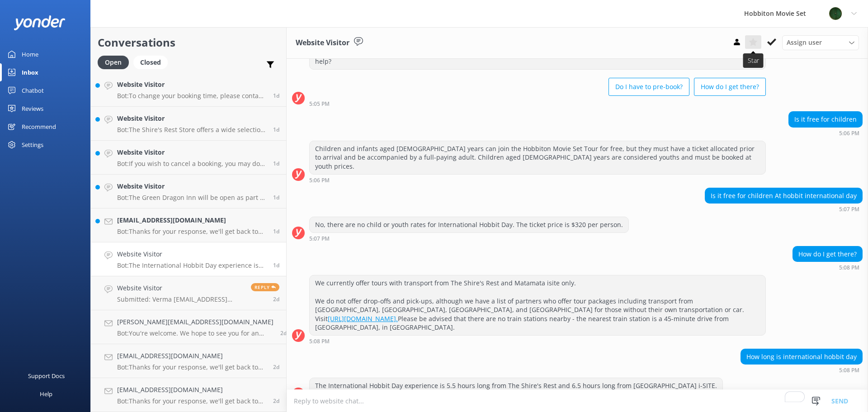 The height and width of the screenshot is (412, 868). Describe the element at coordinates (276, 401) in the screenshot. I see `span: Sep 03 2025 03:57am (UTC +12:00) Pacific/Auckland` at that location.